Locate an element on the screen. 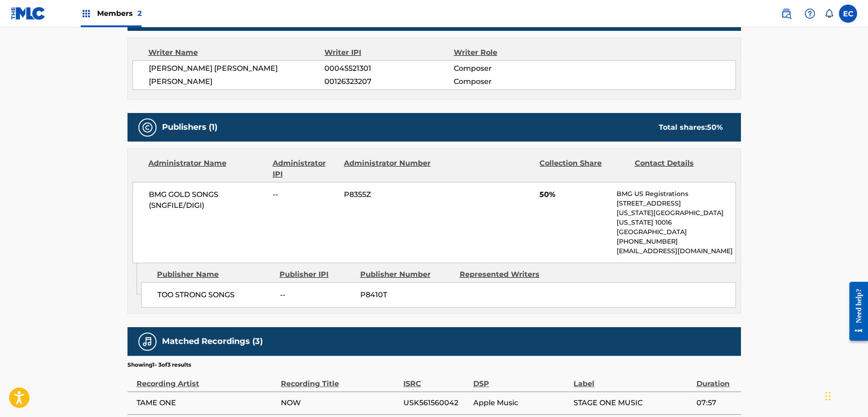 The image size is (868, 417). div: DSP is located at coordinates (521, 379).